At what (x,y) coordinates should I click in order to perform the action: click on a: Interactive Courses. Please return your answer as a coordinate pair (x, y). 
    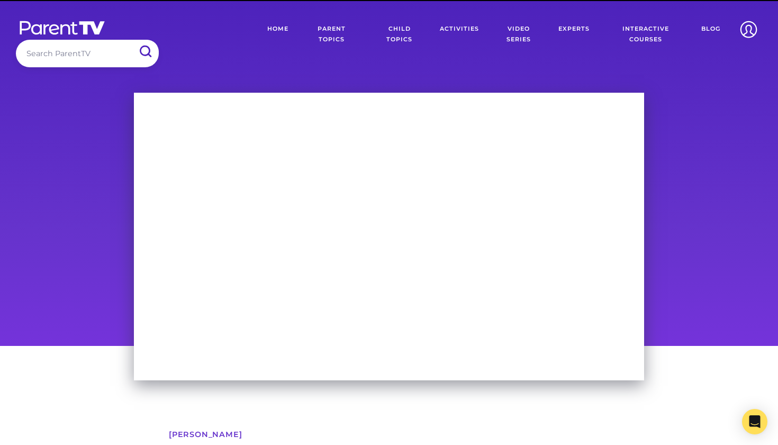
    Looking at the image, I should click on (646, 34).